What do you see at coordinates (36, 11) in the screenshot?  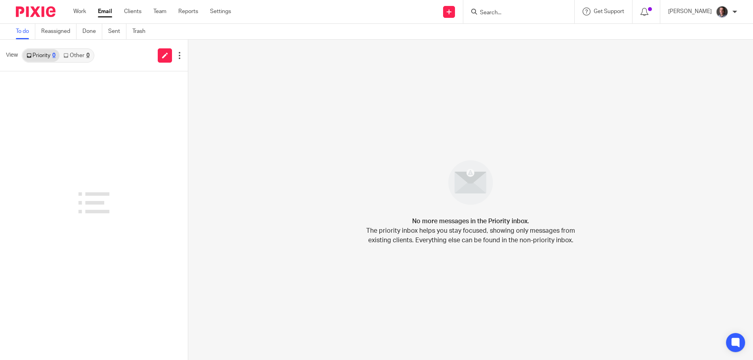 I see `img: Pixie` at bounding box center [36, 11].